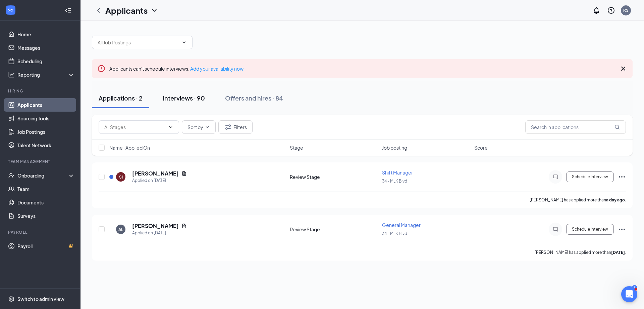 The image size is (644, 309). I want to click on svg: Notifications, so click(596, 11).